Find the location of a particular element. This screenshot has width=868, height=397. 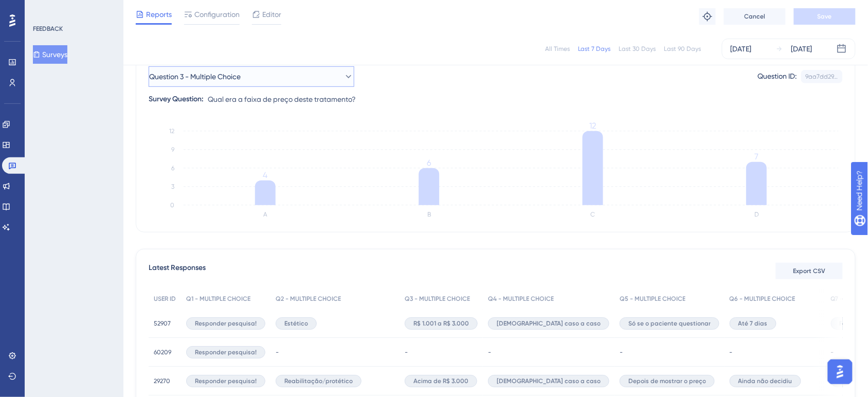

span: Q6 - MULTIPLE CHOICE is located at coordinates (762, 299).